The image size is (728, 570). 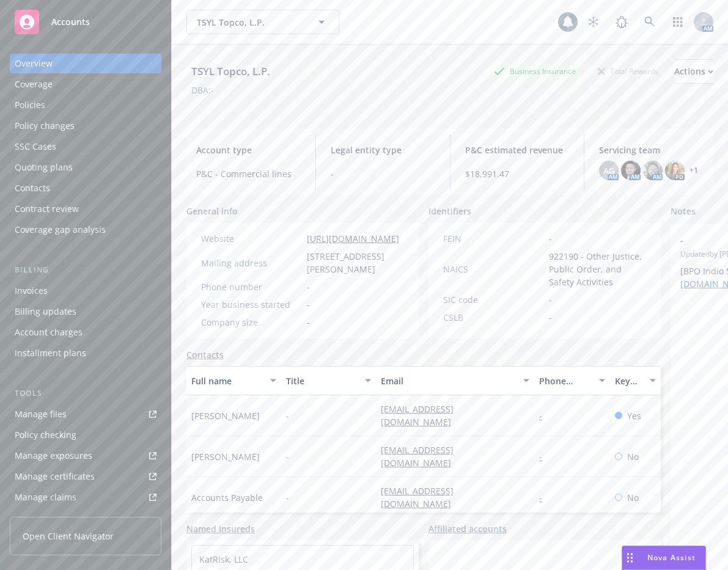 What do you see at coordinates (86, 291) in the screenshot?
I see `a: Invoices` at bounding box center [86, 291].